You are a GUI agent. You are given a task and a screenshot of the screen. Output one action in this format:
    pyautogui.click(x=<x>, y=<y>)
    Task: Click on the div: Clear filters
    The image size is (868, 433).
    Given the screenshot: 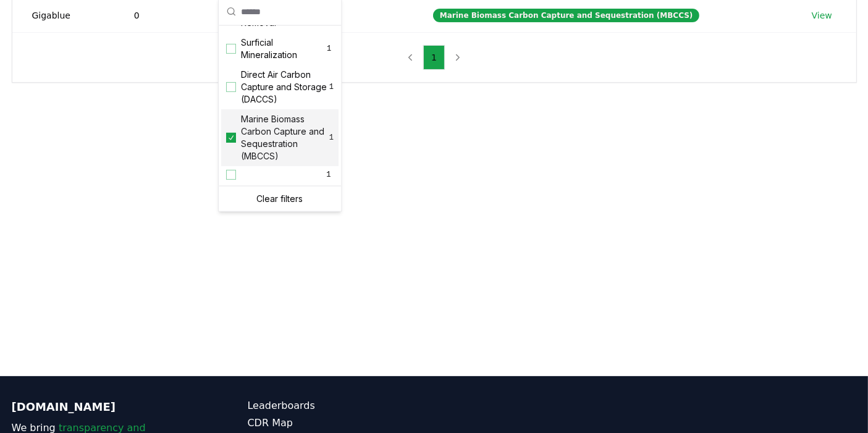 What is the action you would take?
    pyautogui.click(x=280, y=199)
    